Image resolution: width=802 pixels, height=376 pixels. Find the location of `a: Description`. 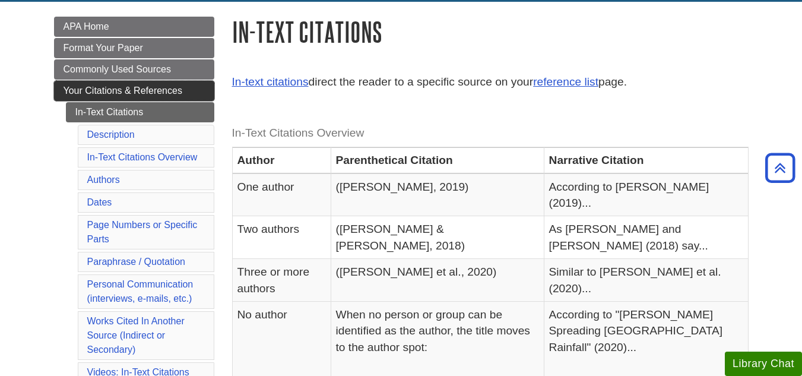

a: Description is located at coordinates (111, 134).